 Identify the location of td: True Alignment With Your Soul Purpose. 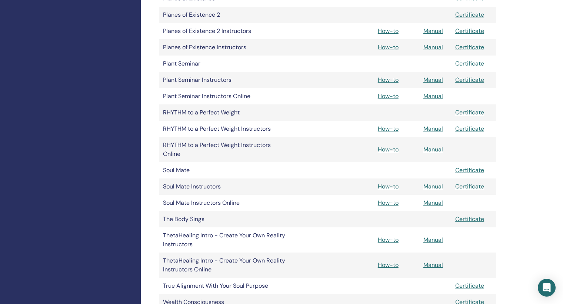
(226, 286).